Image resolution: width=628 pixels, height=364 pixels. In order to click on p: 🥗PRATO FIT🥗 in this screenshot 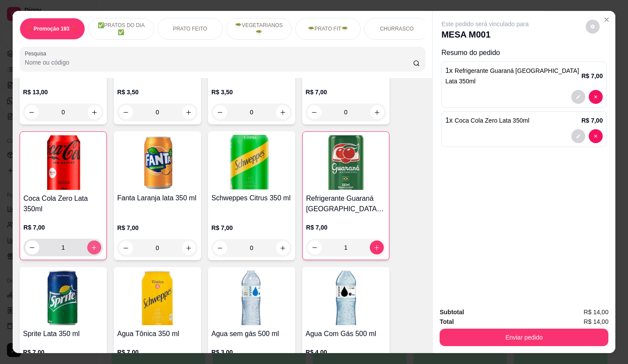, I will do `click(328, 28)`.